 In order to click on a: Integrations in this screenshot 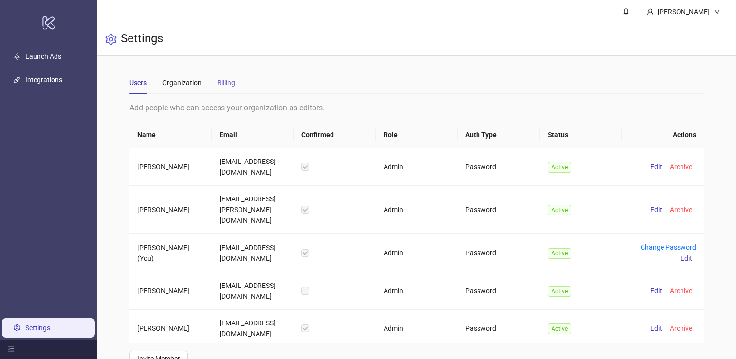, I will do `click(44, 80)`.